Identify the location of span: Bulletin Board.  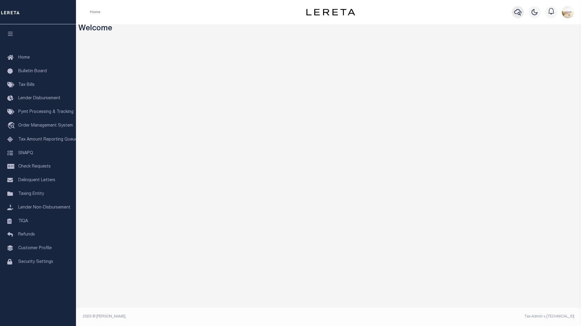
(33, 71).